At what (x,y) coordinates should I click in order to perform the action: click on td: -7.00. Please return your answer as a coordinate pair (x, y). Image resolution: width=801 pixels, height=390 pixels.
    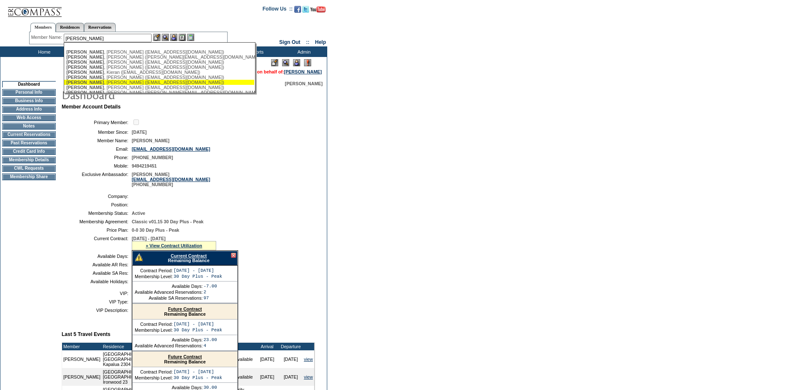
    Looking at the image, I should click on (210, 286).